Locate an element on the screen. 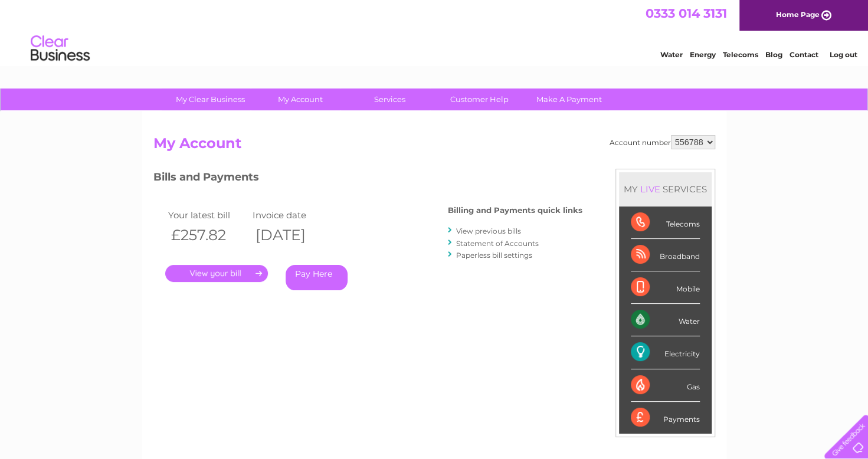 The image size is (868, 459). a: Paperless bill settings is located at coordinates (494, 254).